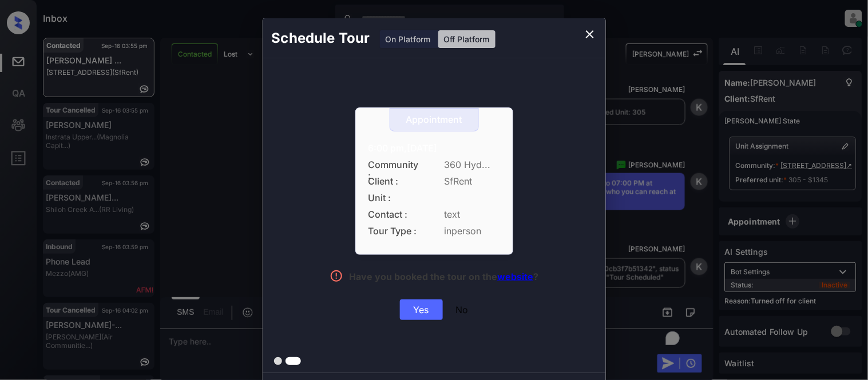  Describe the element at coordinates (434, 119) in the screenshot. I see `div: Appointment` at that location.